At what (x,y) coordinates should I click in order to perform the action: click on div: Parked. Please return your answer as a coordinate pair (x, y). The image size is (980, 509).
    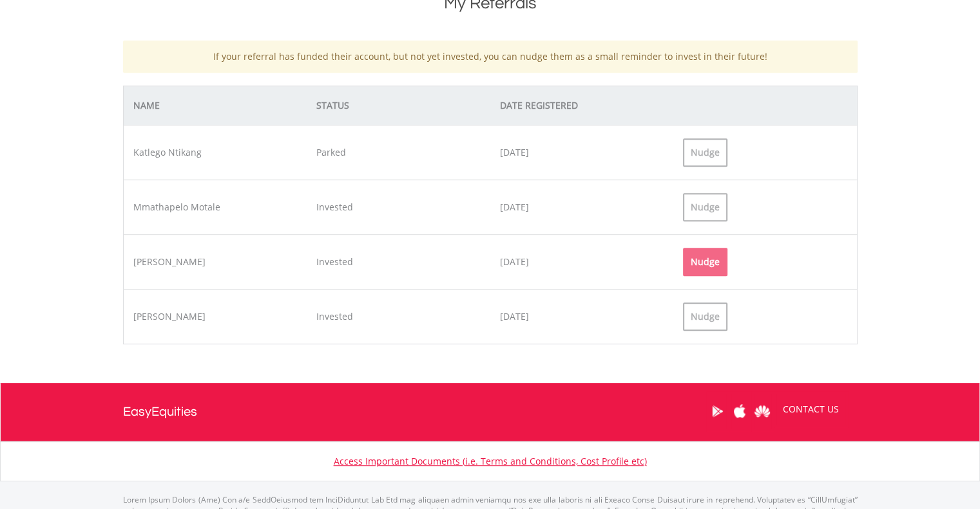
    Looking at the image, I should click on (398, 152).